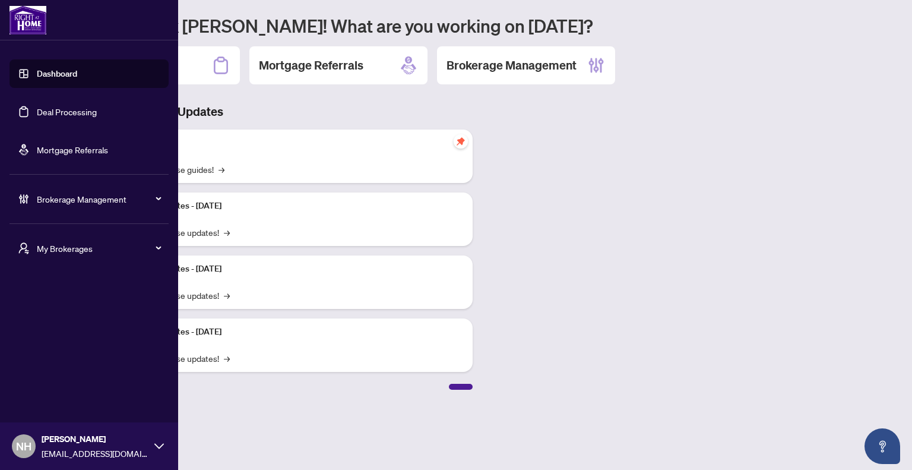 The image size is (912, 470). What do you see at coordinates (99, 199) in the screenshot?
I see `span: Brokerage Management` at bounding box center [99, 199].